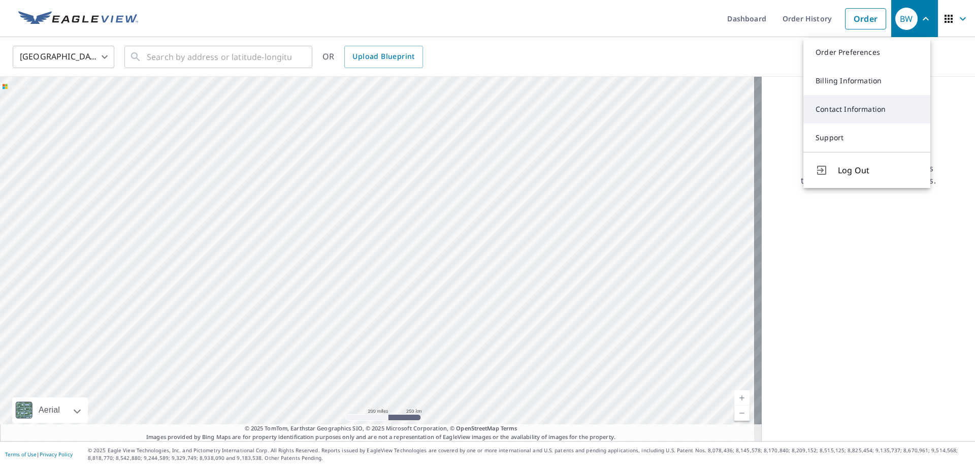  Describe the element at coordinates (56, 454) in the screenshot. I see `a: Privacy Policy` at that location.